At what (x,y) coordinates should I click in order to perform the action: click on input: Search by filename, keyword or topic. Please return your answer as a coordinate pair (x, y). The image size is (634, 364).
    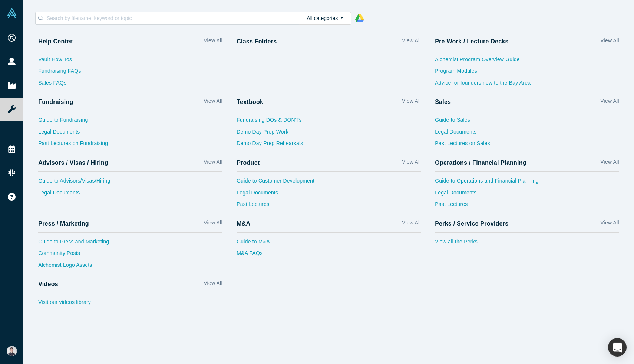
    Looking at the image, I should click on (173, 18).